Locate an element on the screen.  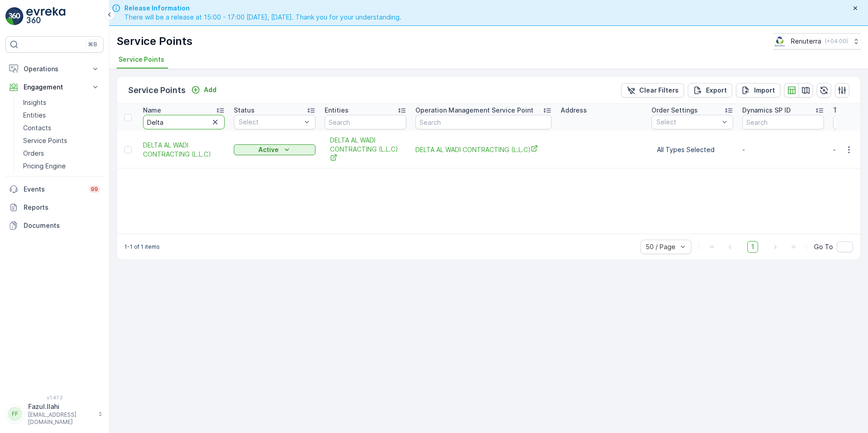
p: Order Settings is located at coordinates (674, 110).